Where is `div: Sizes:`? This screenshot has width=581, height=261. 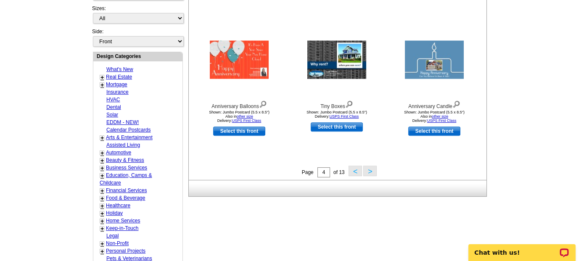 div: Sizes: is located at coordinates (138, 16).